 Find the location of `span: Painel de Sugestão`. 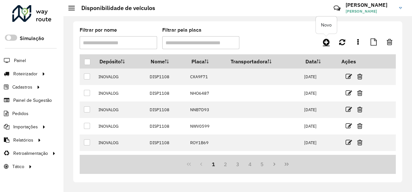

span: Painel de Sugestão is located at coordinates (32, 100).